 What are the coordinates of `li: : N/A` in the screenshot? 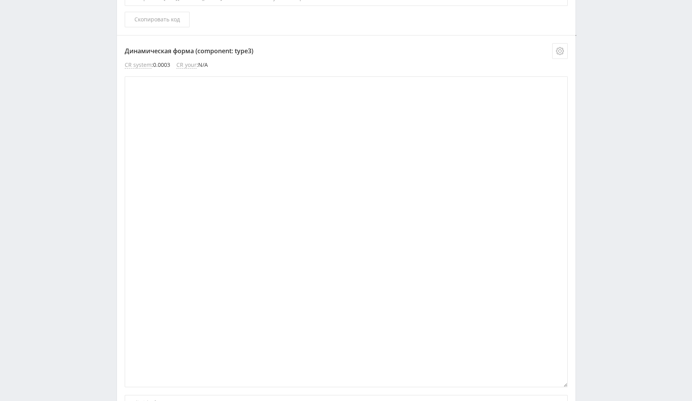 It's located at (192, 65).